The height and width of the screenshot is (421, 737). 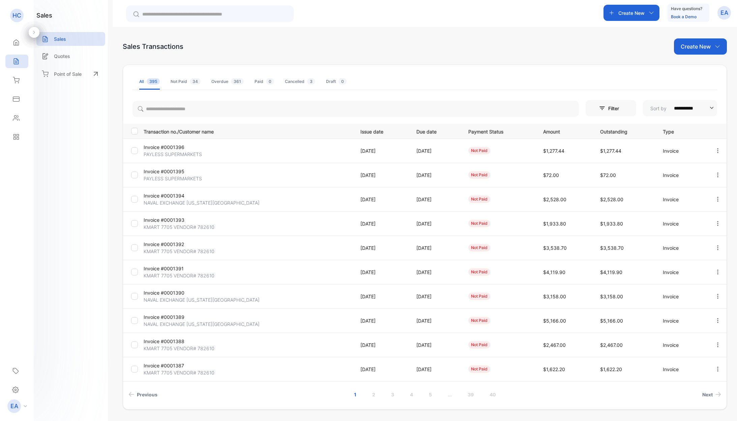 I want to click on p: Sales, so click(x=60, y=39).